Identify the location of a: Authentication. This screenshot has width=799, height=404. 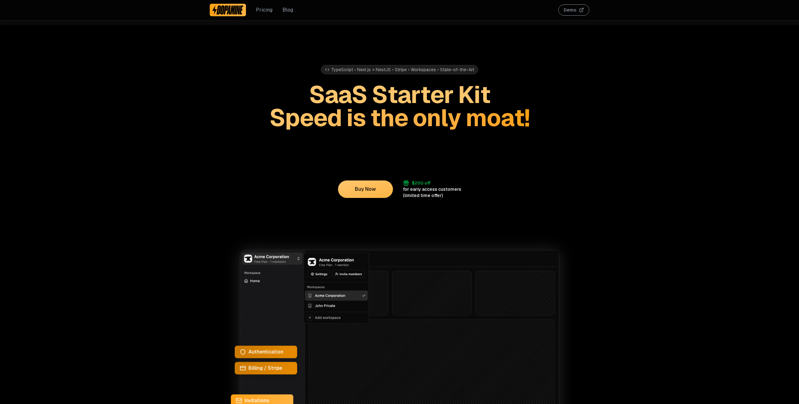
(266, 352).